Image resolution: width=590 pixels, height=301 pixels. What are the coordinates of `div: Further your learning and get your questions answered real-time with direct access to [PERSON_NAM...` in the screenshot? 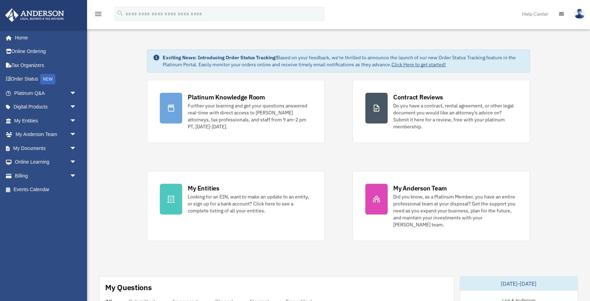 It's located at (250, 116).